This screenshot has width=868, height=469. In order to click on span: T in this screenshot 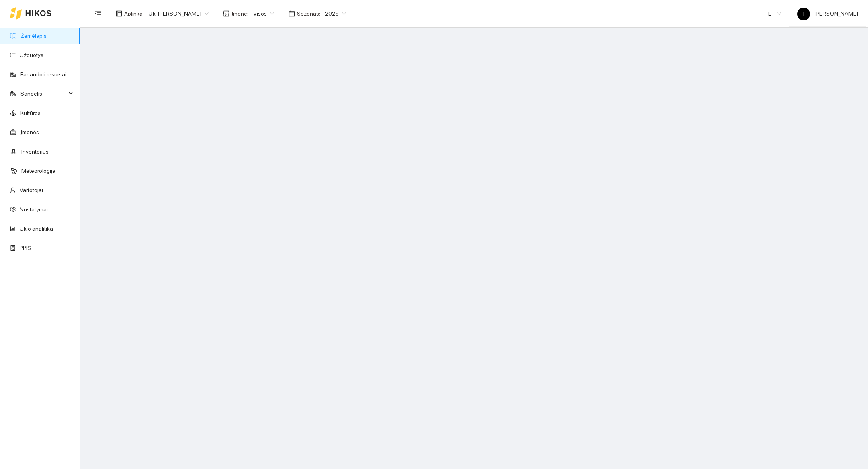, I will do `click(803, 14)`.